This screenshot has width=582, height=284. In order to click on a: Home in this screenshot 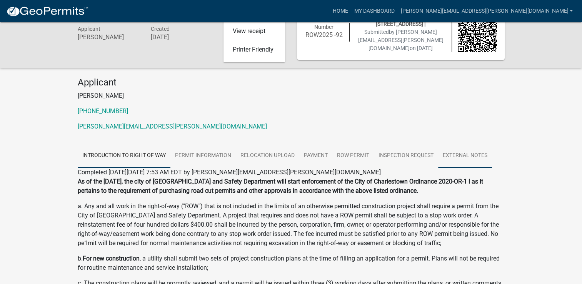, I will do `click(340, 11)`.